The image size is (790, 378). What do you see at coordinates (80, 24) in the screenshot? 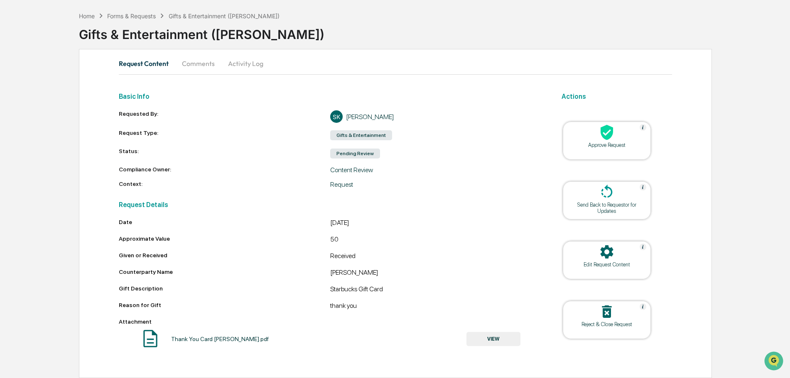
I see `p: How can we help?` at bounding box center [80, 24].